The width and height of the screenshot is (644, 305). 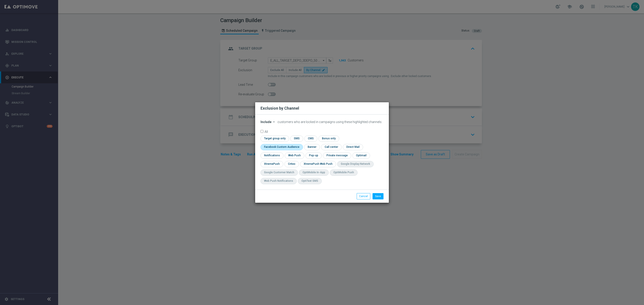 What do you see at coordinates (322, 122) in the screenshot?
I see `div: customers who are locked in campaigns using these highlighted channels:` at bounding box center [322, 122].